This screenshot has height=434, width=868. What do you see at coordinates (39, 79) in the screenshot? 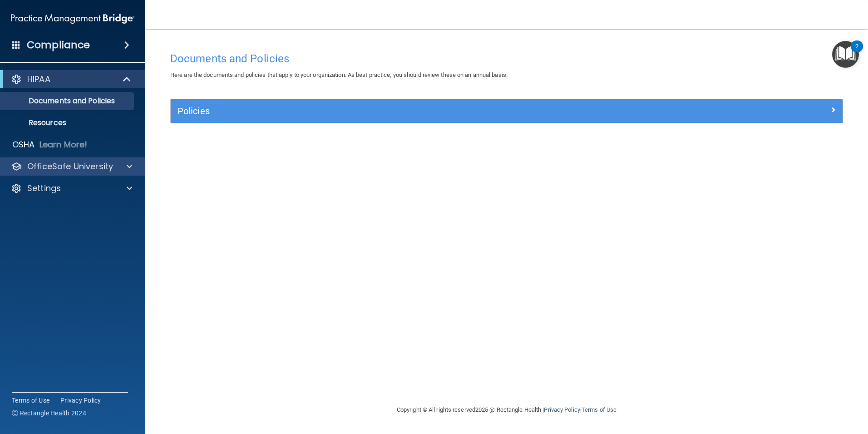
I see `p: HIPAA` at bounding box center [39, 79].